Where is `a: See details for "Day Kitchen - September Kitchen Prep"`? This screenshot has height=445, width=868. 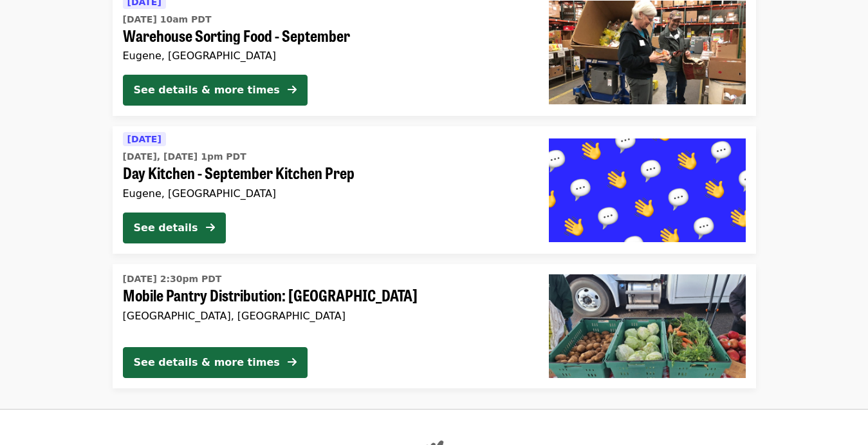
a: See details for "Day Kitchen - September Kitchen Prep" is located at coordinates (434, 190).